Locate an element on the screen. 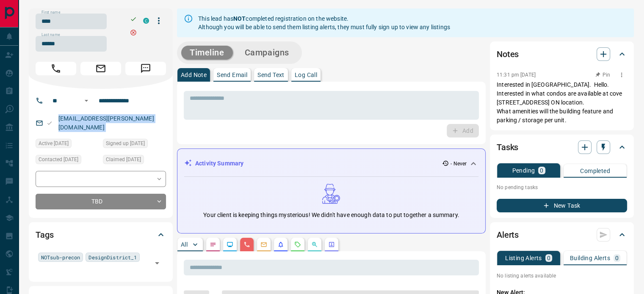  div: condos.ca is located at coordinates (146, 21).